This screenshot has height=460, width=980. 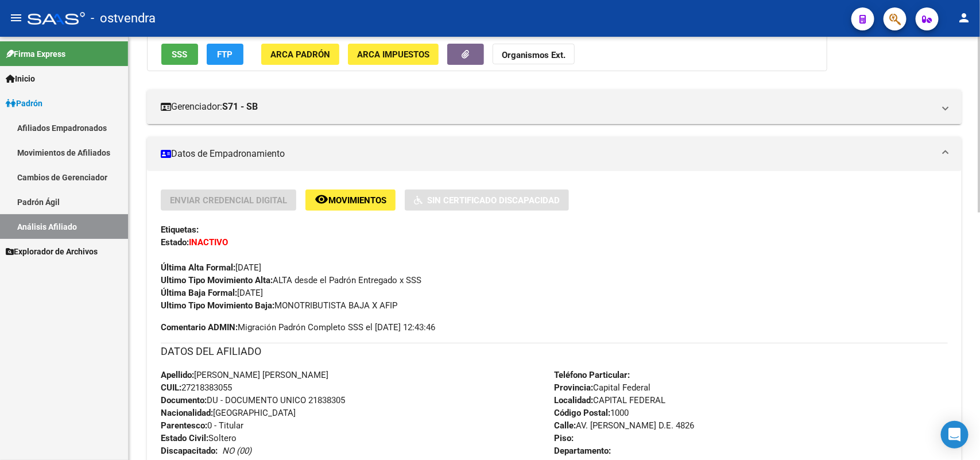 What do you see at coordinates (178, 375) in the screenshot?
I see `strong: Apellido:` at bounding box center [178, 375].